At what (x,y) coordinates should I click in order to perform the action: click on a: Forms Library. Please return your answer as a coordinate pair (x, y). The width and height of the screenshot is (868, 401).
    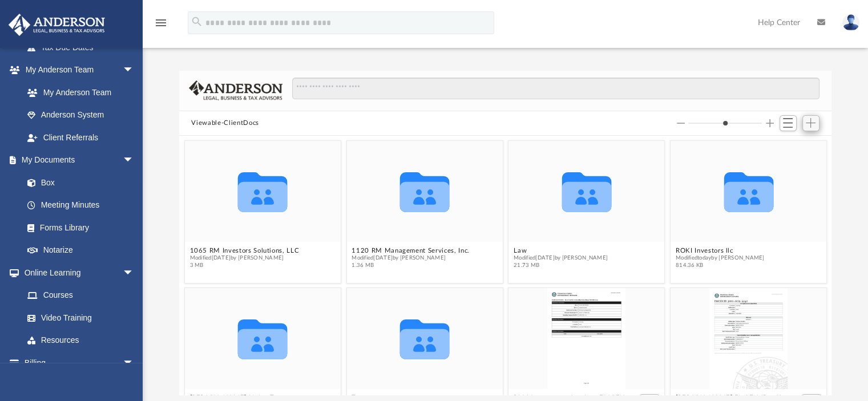
    Looking at the image, I should click on (78, 227).